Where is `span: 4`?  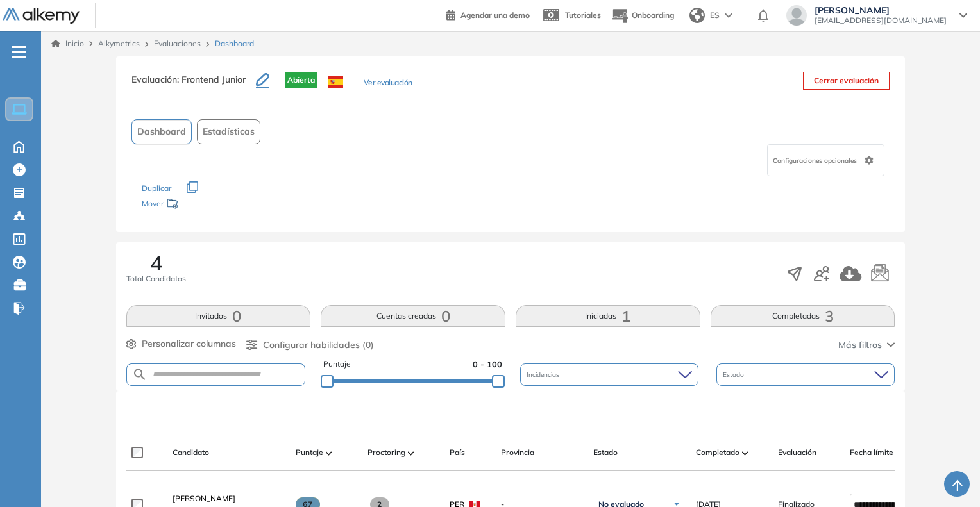
span: 4 is located at coordinates (156, 263).